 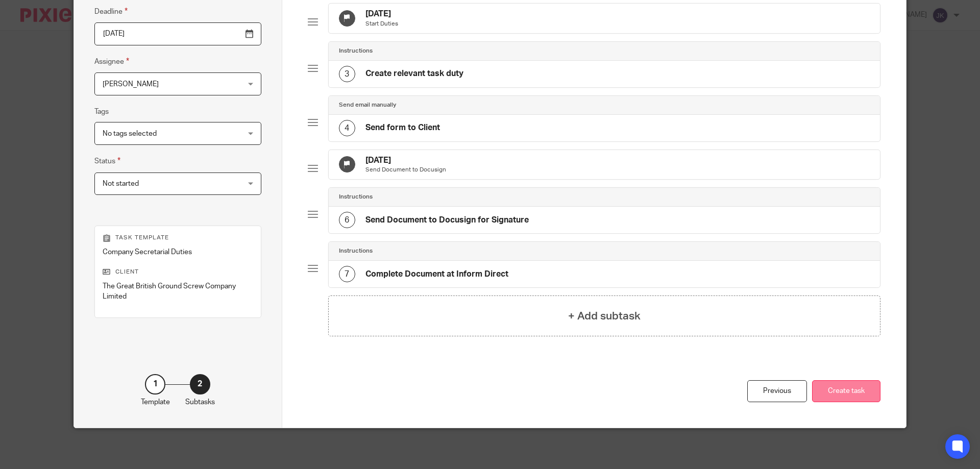 I want to click on p: Company Secretarial Duties, so click(x=178, y=252).